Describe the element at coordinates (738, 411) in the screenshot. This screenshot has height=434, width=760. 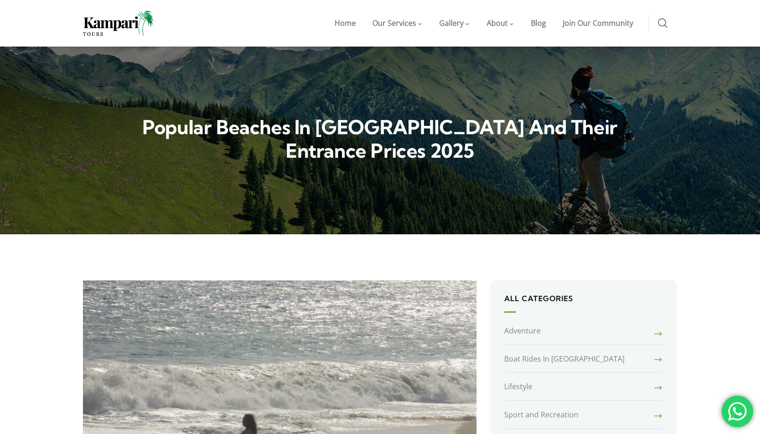
I see `div: 'Chat` at that location.